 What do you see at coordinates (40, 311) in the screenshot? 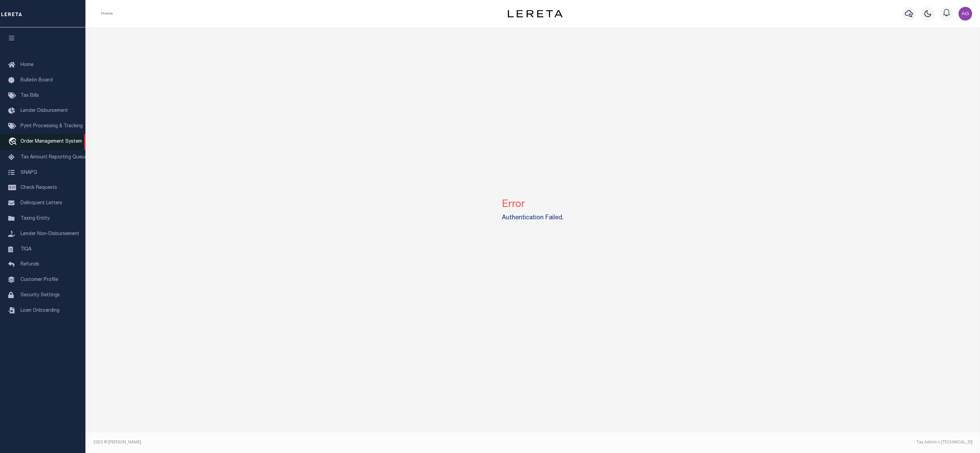
I see `span: Loan Onboarding` at bounding box center [40, 311].